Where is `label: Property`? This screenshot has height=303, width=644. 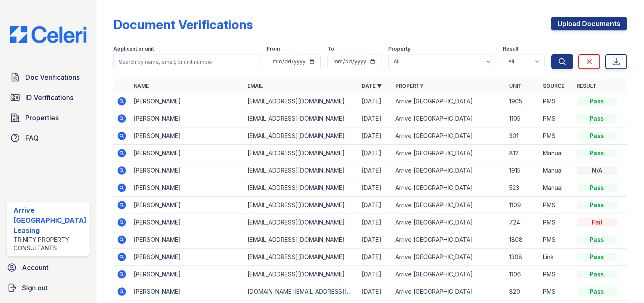
label: Property is located at coordinates (399, 49).